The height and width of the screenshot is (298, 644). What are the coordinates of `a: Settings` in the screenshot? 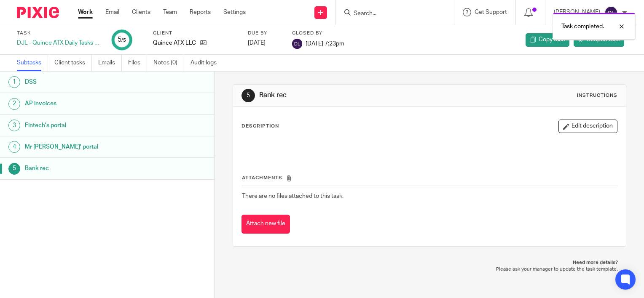 It's located at (234, 12).